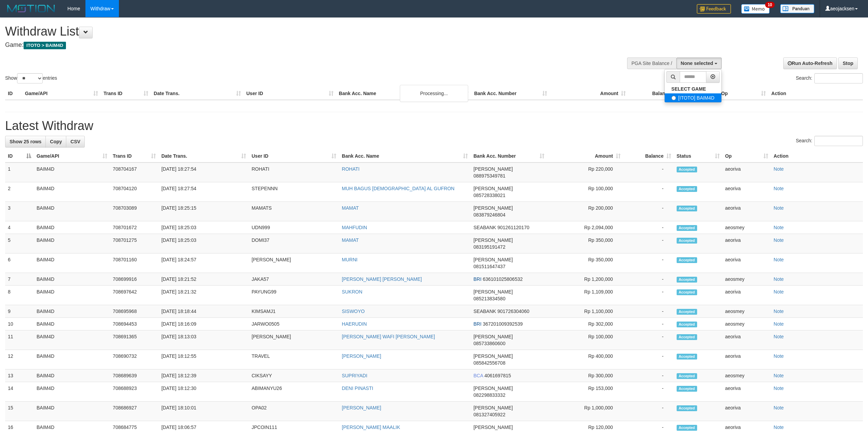 This screenshot has height=431, width=868. I want to click on td: JARWO0505, so click(294, 324).